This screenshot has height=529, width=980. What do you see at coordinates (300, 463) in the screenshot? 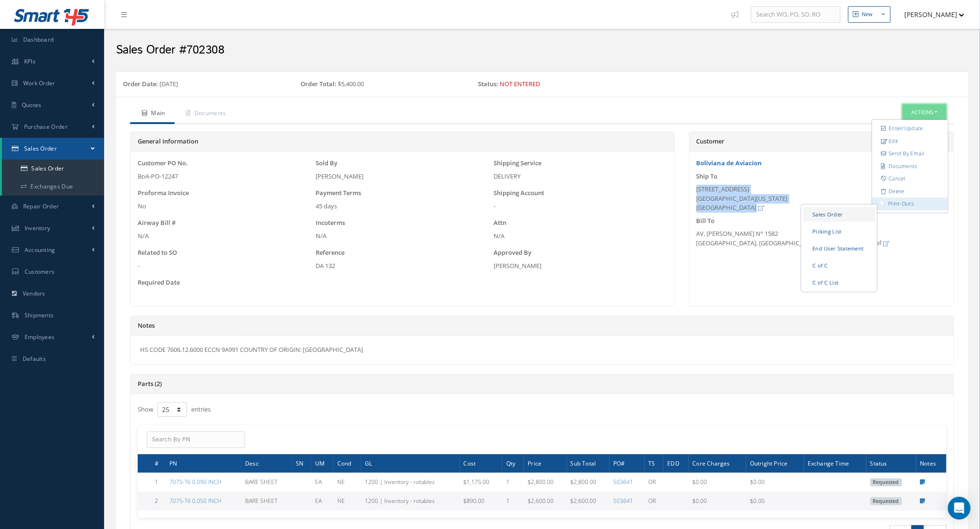
I see `span: SN` at bounding box center [300, 463].